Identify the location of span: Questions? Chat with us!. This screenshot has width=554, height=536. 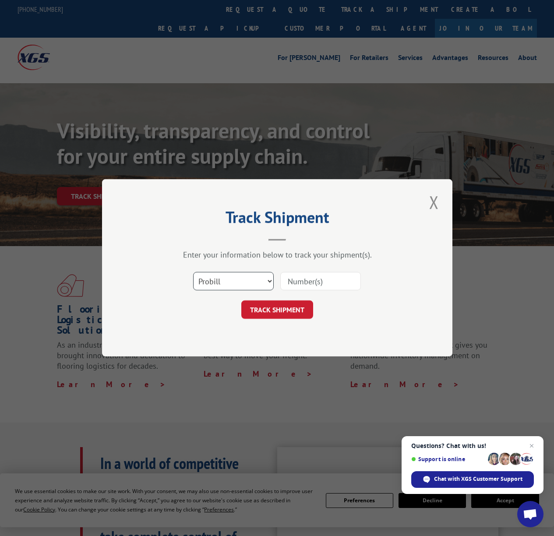
(473, 446).